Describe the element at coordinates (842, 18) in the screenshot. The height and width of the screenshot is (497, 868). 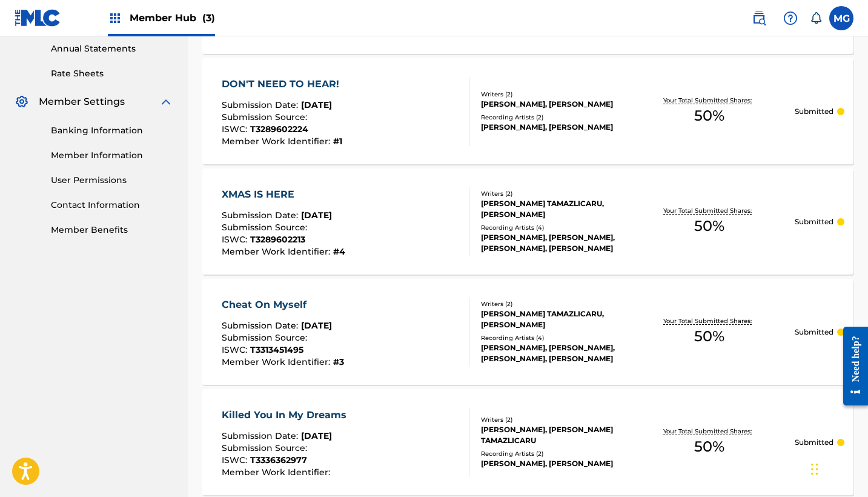
I see `div: User Menu` at that location.